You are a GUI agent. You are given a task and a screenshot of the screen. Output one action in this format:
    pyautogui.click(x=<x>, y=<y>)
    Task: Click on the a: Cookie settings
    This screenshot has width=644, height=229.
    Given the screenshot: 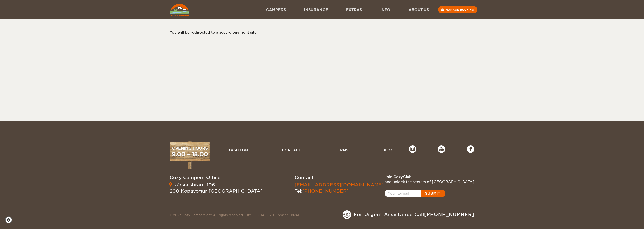 What is the action you would take?
    pyautogui.click(x=10, y=220)
    